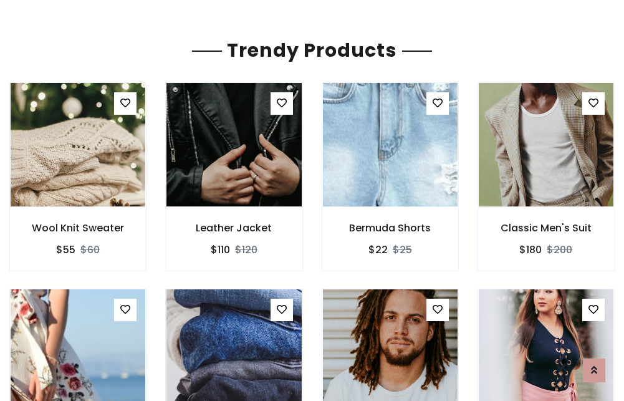 The height and width of the screenshot is (401, 624). Describe the element at coordinates (220, 250) in the screenshot. I see `h6: $110` at that location.